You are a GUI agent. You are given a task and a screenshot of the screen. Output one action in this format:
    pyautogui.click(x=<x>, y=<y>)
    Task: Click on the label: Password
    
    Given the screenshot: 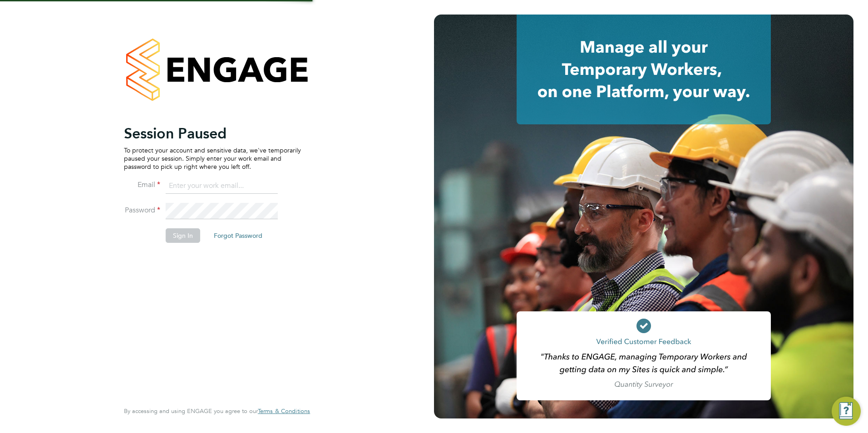 What is the action you would take?
    pyautogui.click(x=142, y=210)
    